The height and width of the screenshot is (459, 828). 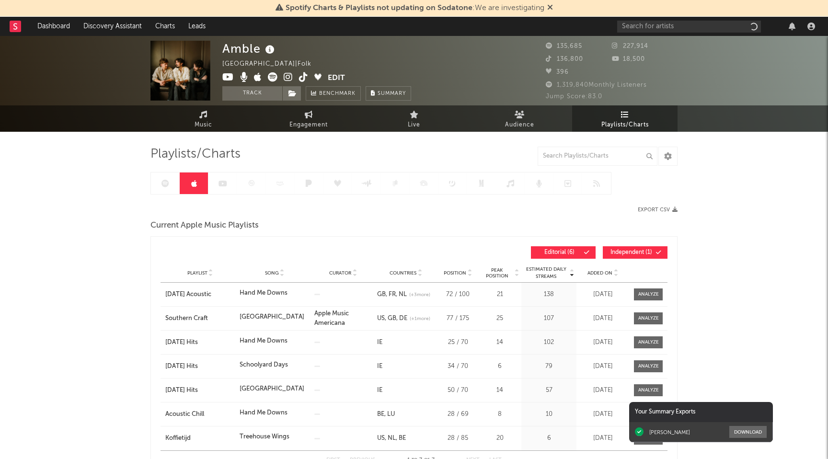 I want to click on strong: Apple Music Americana, so click(x=332, y=318).